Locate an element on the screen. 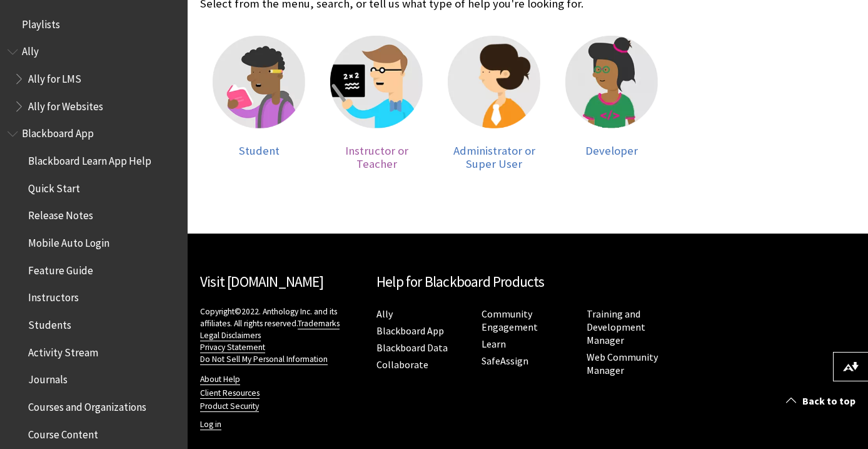 The height and width of the screenshot is (449, 868). nav: Book outline for Anthology Ally Help is located at coordinates (94, 78).